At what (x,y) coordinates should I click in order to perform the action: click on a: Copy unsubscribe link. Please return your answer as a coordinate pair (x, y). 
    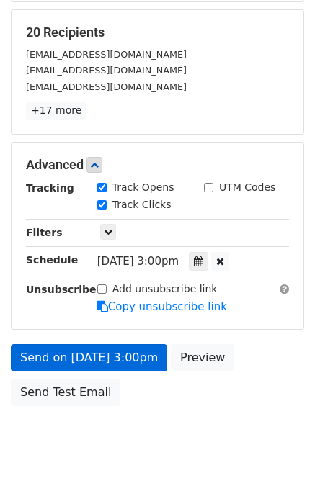
    Looking at the image, I should click on (162, 307).